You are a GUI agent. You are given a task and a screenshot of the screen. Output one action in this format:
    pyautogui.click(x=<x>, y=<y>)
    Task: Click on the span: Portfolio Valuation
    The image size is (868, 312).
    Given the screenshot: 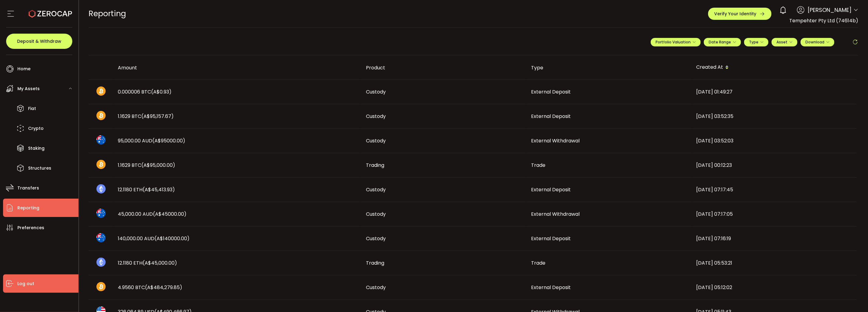 What is the action you would take?
    pyautogui.click(x=676, y=42)
    